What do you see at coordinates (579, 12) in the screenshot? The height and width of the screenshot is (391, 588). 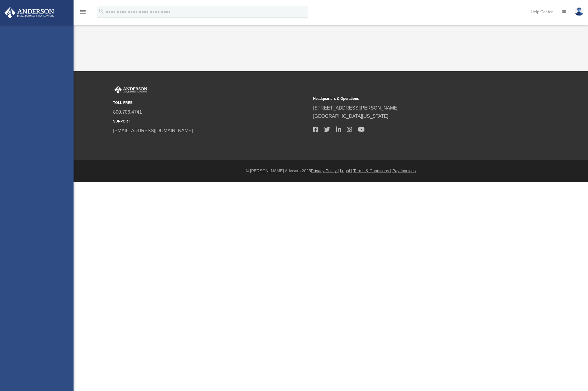 I see `img: User Pic` at bounding box center [579, 12].